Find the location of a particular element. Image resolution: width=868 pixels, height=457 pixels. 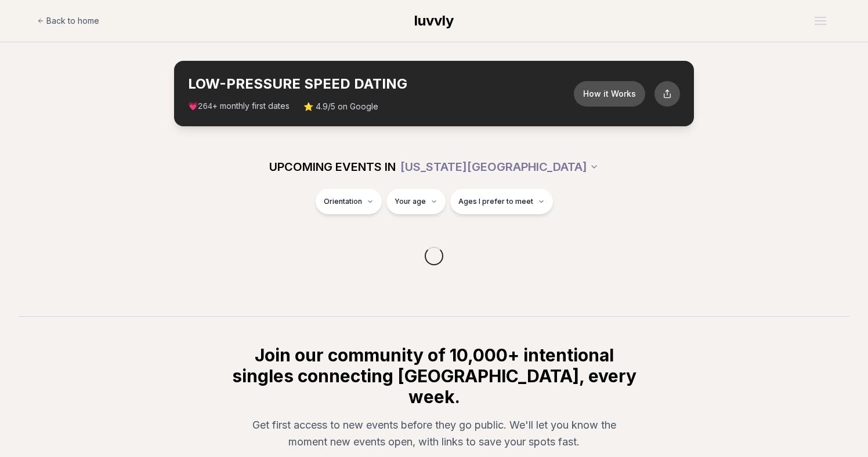

button: Ages I prefer to meet is located at coordinates (501, 201).